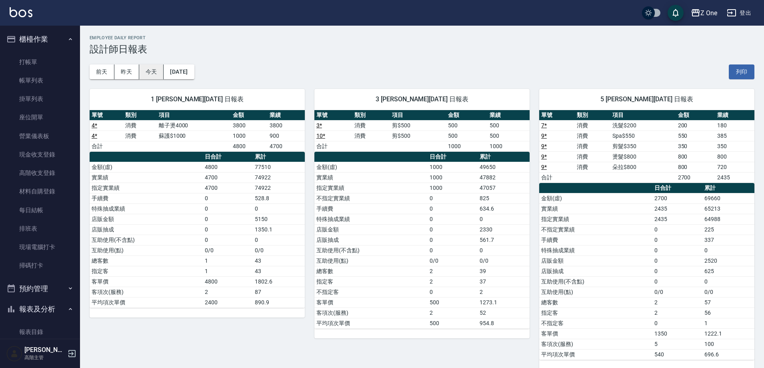  I want to click on td: 180, so click(735, 125).